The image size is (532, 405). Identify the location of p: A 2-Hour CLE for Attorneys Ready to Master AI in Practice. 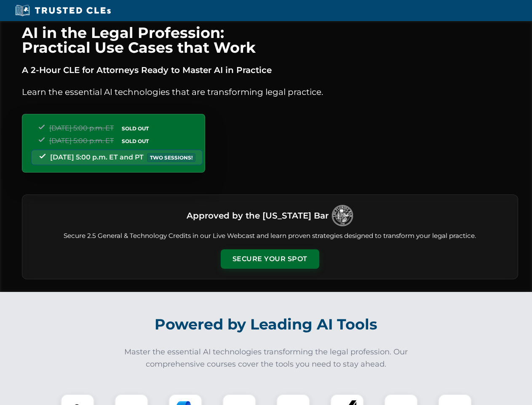
(270, 70).